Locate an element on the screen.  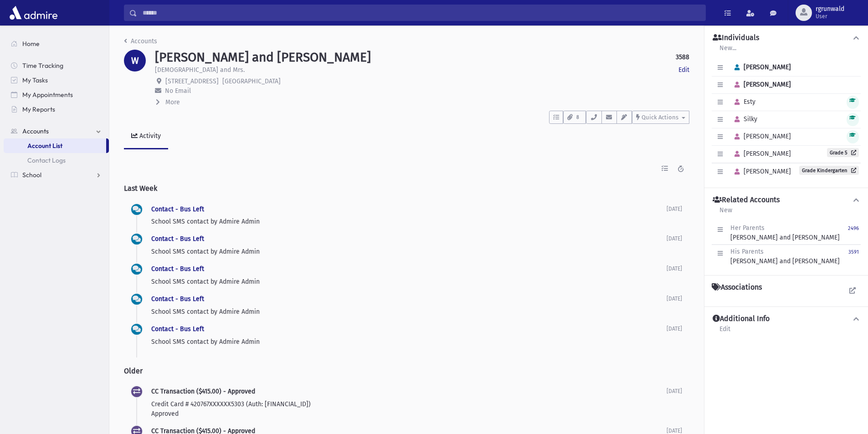
h4: Additional Info is located at coordinates (741, 319).